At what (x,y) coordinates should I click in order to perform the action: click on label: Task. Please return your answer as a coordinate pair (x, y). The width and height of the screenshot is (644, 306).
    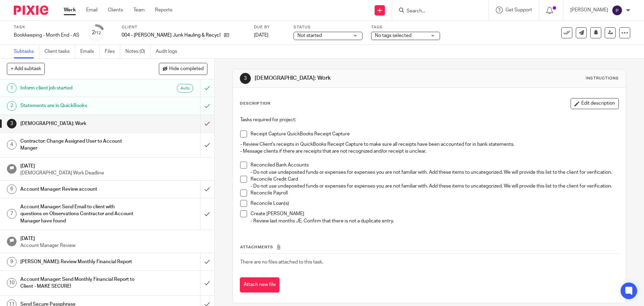
    Looking at the image, I should click on (47, 27).